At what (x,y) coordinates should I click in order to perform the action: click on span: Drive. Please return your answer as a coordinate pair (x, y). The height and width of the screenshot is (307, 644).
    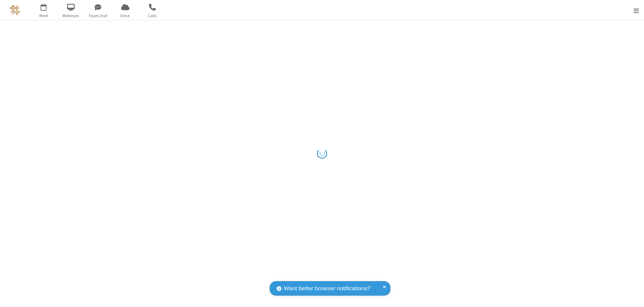
    Looking at the image, I should click on (125, 16).